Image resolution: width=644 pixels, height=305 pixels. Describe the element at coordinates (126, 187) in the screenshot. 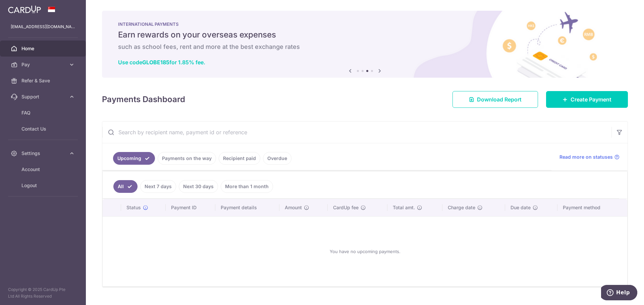

I see `a: All` at that location.